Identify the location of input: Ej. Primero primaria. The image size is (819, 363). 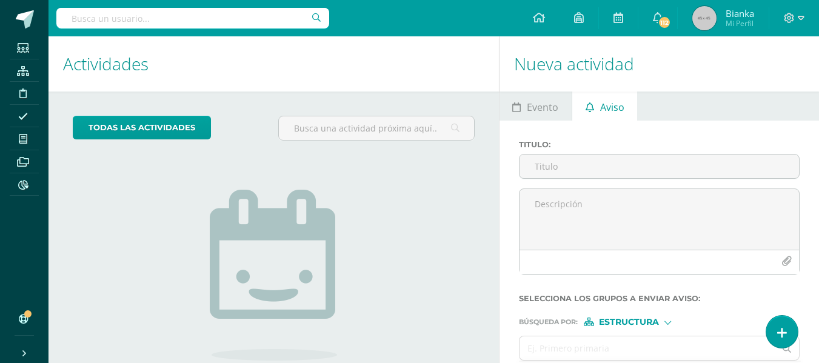
(648, 348).